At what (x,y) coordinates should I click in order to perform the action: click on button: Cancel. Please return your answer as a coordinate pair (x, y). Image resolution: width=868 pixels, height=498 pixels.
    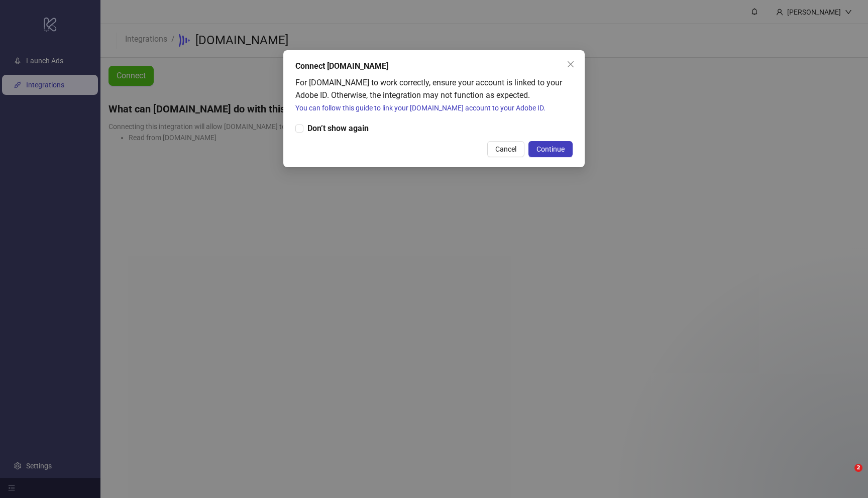
    Looking at the image, I should click on (506, 149).